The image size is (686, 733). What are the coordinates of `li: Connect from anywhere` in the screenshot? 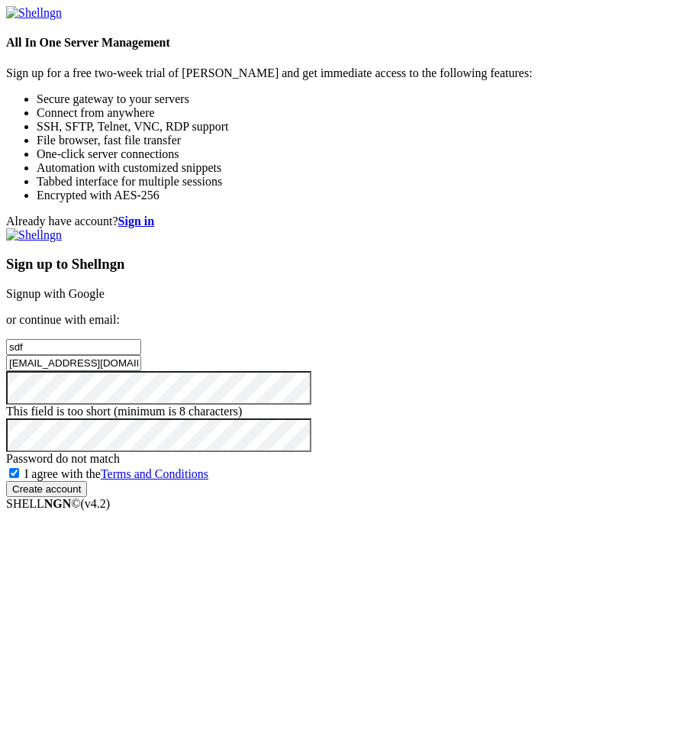 It's located at (358, 113).